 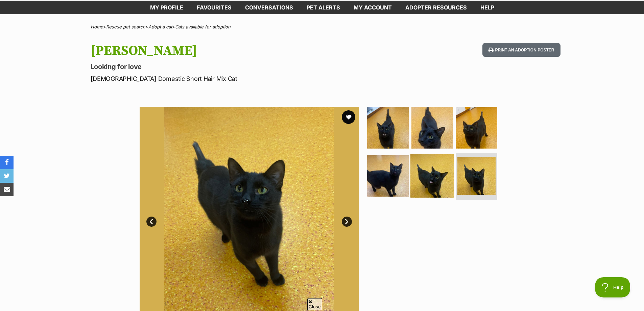 I want to click on button: Print an adoption poster, so click(x=521, y=50).